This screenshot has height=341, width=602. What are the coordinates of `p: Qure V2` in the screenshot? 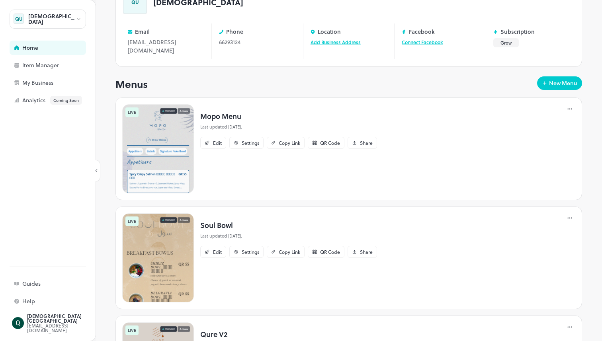 It's located at (289, 334).